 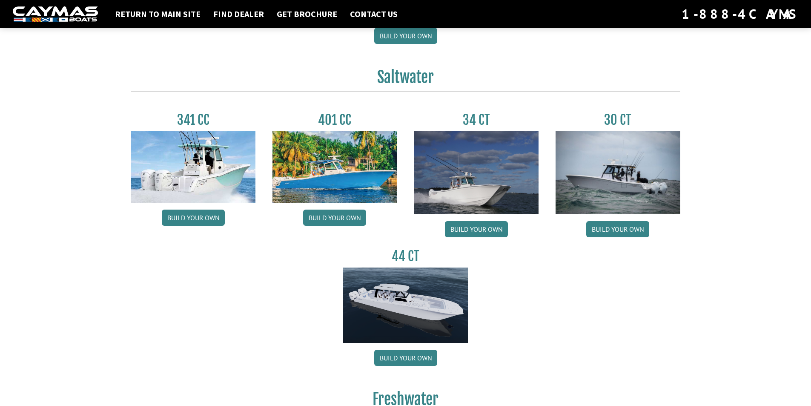 I want to click on img: 401CC_thumb.pg.jpg, so click(x=334, y=167).